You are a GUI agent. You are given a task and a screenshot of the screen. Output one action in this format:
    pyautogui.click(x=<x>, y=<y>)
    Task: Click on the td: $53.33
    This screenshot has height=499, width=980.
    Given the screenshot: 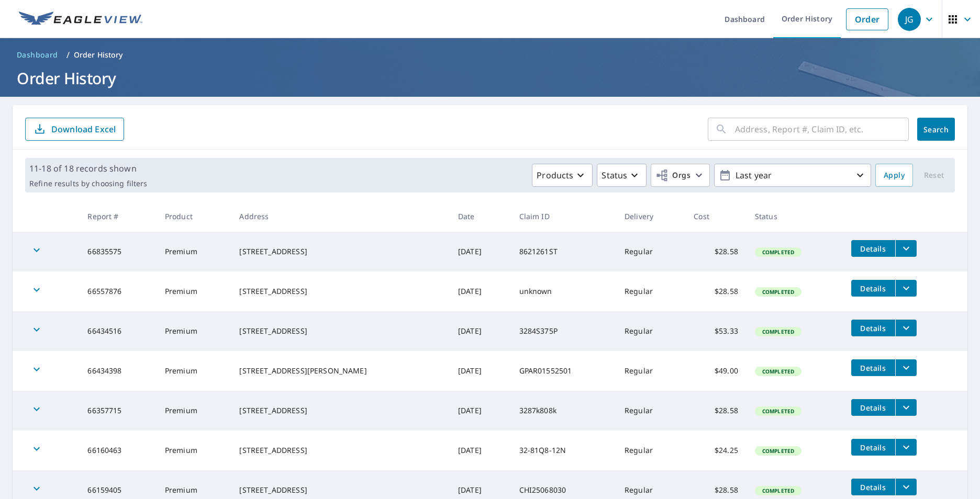 What is the action you would take?
    pyautogui.click(x=716, y=331)
    